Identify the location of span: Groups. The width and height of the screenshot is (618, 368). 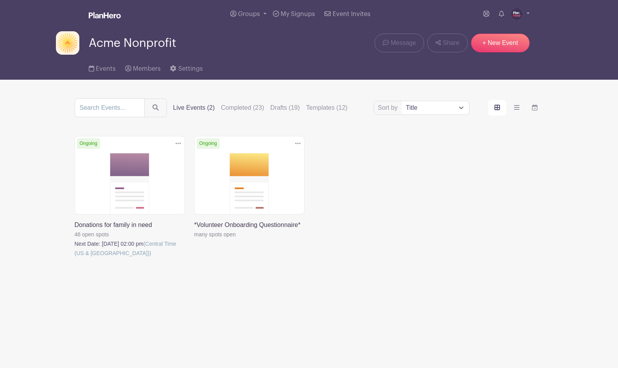
(249, 14).